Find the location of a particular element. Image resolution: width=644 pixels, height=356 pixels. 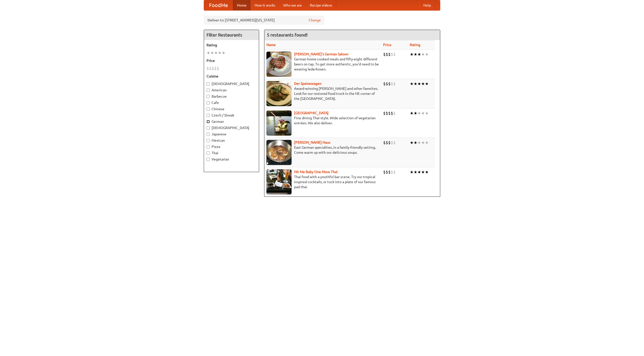

h5: Rating is located at coordinates (232, 45).